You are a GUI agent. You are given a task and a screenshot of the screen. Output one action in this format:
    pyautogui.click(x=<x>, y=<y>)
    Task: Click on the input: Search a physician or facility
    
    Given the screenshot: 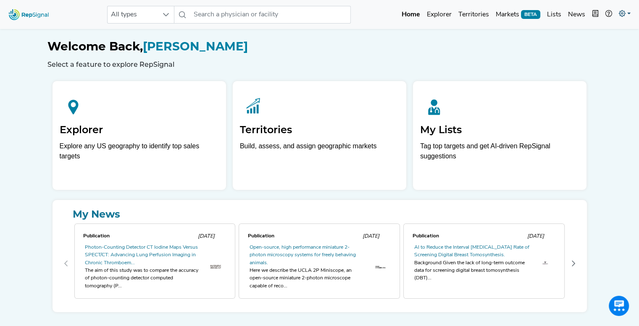 What is the action you would take?
    pyautogui.click(x=270, y=15)
    